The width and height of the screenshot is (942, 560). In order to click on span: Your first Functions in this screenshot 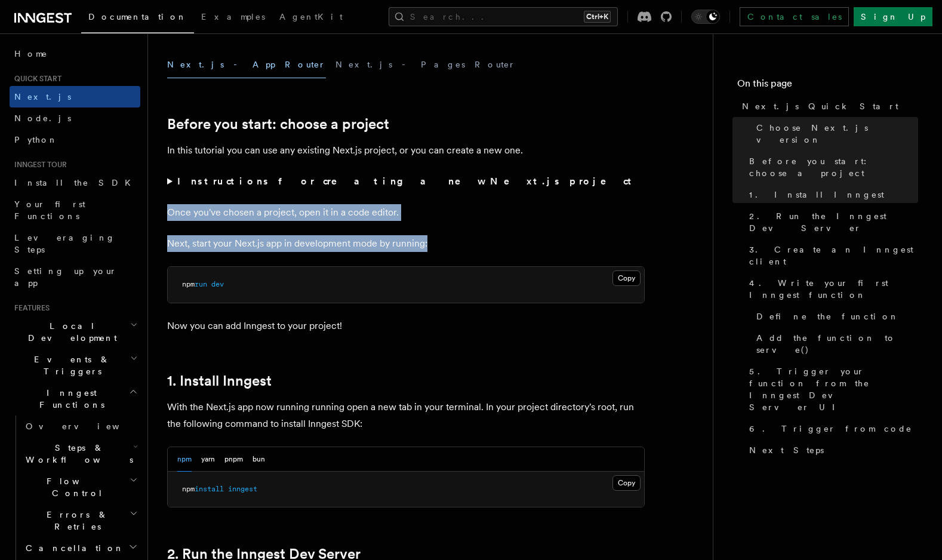, I will do `click(50, 210)`.